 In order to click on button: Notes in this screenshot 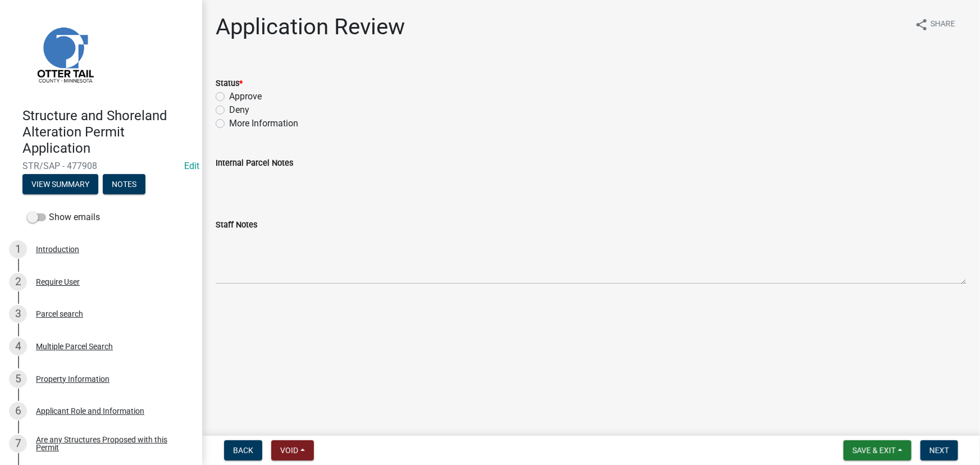, I will do `click(124, 184)`.